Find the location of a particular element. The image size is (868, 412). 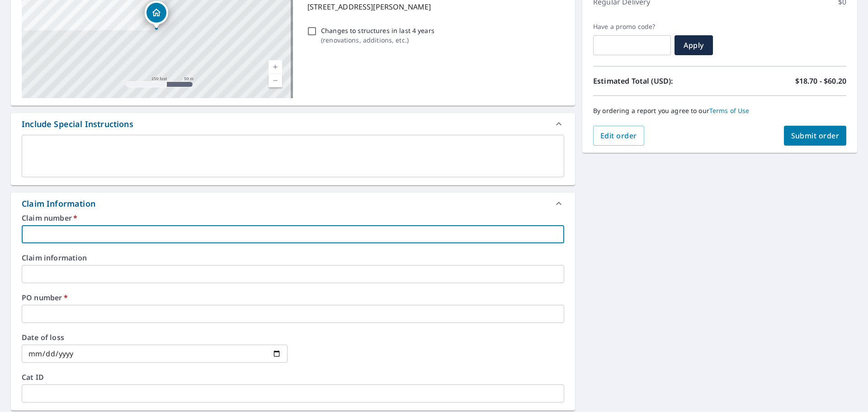

p: ( renovations, additions, etc. ) is located at coordinates (378, 40).